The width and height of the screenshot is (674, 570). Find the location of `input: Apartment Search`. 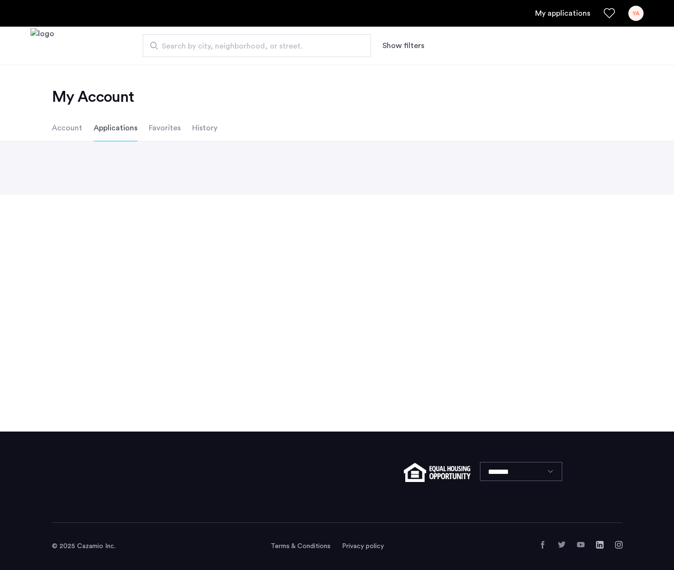

input: Apartment Search is located at coordinates (257, 46).